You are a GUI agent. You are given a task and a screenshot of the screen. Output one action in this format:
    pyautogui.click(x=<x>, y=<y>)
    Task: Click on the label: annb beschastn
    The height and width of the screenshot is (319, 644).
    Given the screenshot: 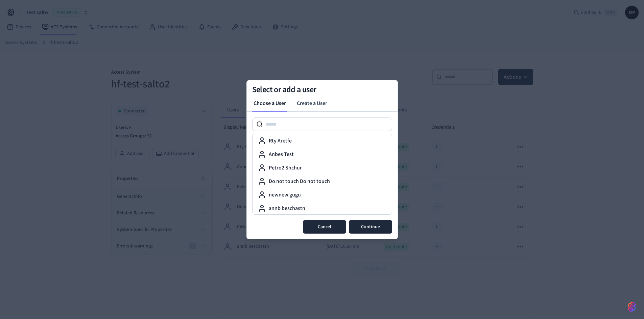 What is the action you would take?
    pyautogui.click(x=287, y=208)
    